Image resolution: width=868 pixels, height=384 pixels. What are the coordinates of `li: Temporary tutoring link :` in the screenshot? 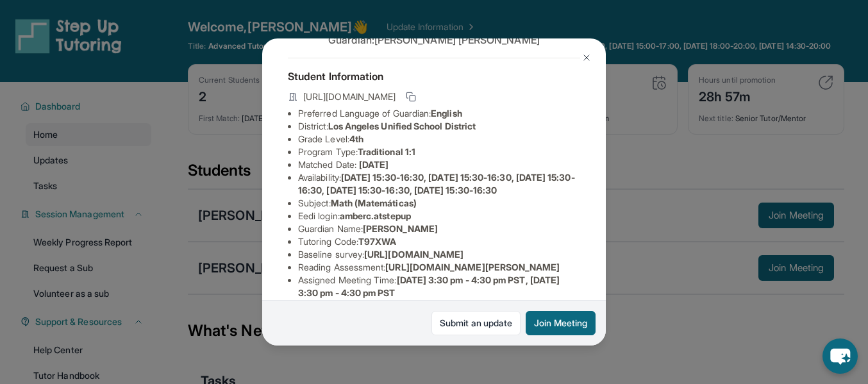 It's located at (439, 306).